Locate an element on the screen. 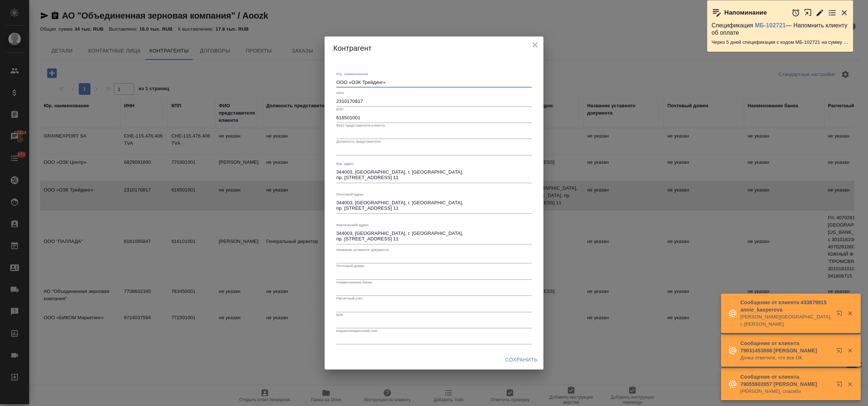 This screenshot has height=406, width=868. span: Сохранить is located at coordinates (521, 359).